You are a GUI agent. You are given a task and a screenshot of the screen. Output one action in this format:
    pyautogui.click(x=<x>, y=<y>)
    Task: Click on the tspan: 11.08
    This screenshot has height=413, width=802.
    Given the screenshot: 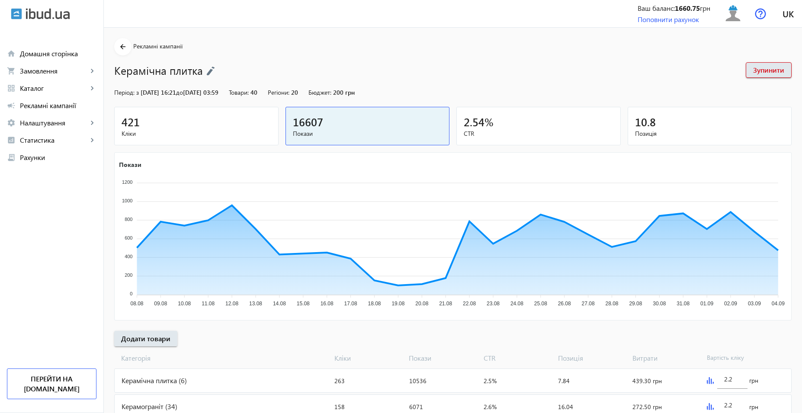 What is the action you would take?
    pyautogui.click(x=208, y=304)
    